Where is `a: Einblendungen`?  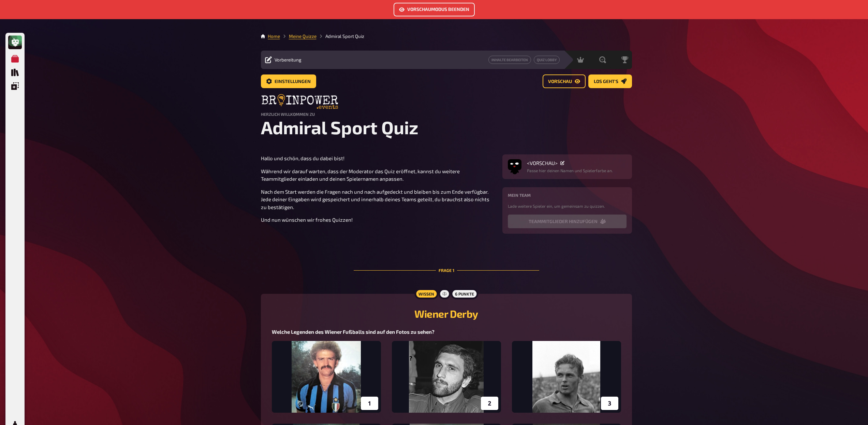 a: Einblendungen is located at coordinates (15, 86).